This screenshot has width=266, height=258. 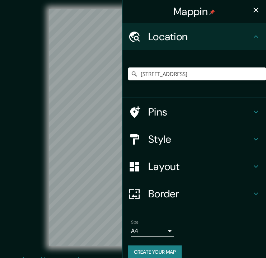 I want to click on h4: Border, so click(x=200, y=194).